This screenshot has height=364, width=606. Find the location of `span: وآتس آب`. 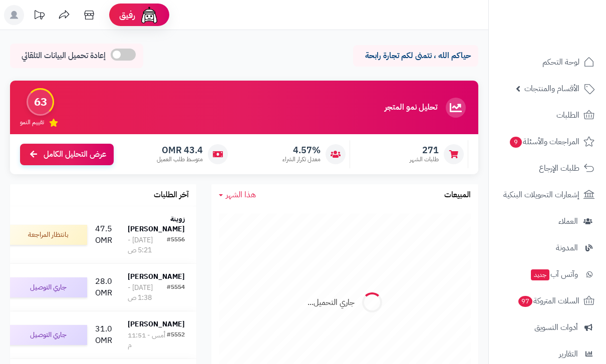

span: وآتس آب is located at coordinates (554, 274).